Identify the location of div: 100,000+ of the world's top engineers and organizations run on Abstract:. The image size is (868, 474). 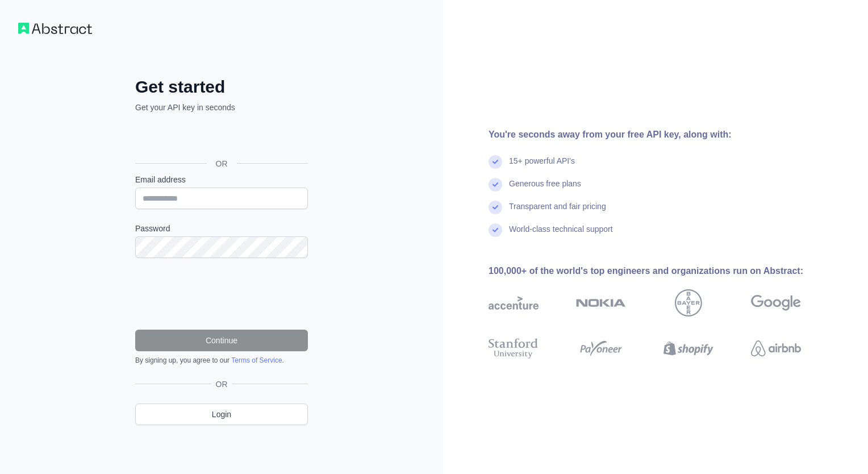
(663, 271).